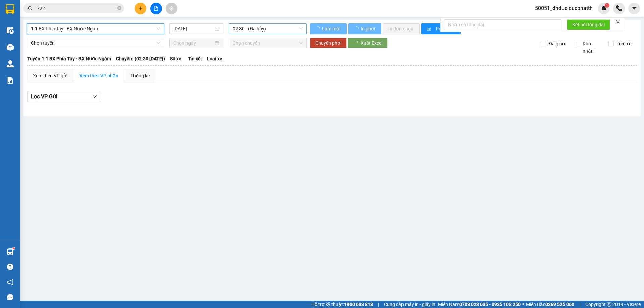 The image size is (644, 308). What do you see at coordinates (193, 29) in the screenshot?
I see `input: 12/10/2025` at bounding box center [193, 29].